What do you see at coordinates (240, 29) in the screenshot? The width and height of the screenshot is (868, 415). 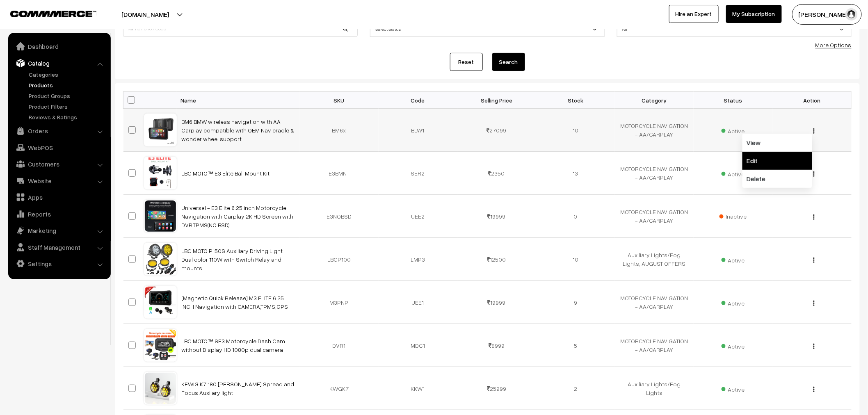 I see `input: Name / SKU / Code` at bounding box center [240, 29].